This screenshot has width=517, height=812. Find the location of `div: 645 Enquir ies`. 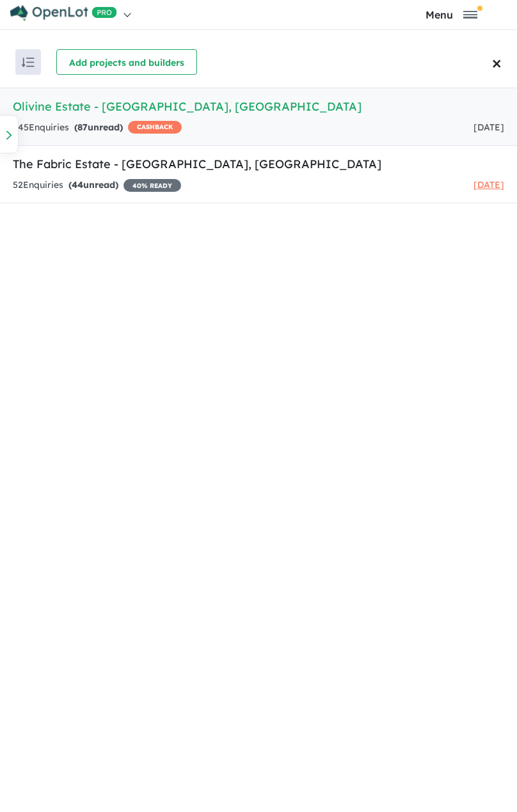

div: 645 Enquir ies is located at coordinates (97, 128).